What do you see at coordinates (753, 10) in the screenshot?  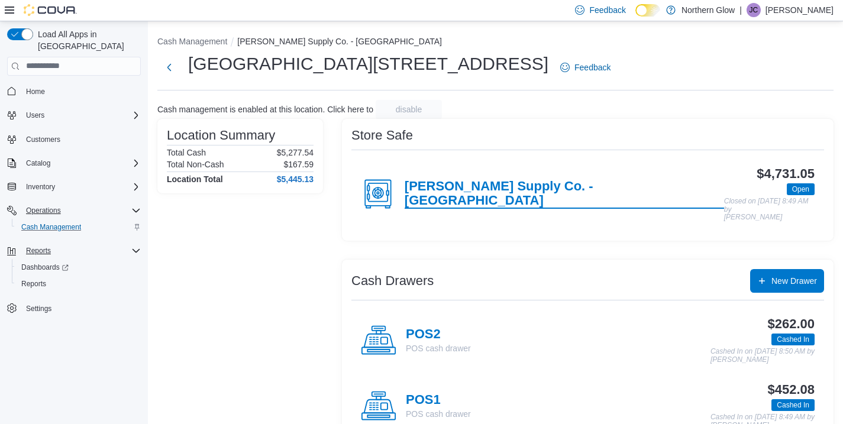 I see `div: Jesse Cettina` at bounding box center [753, 10].